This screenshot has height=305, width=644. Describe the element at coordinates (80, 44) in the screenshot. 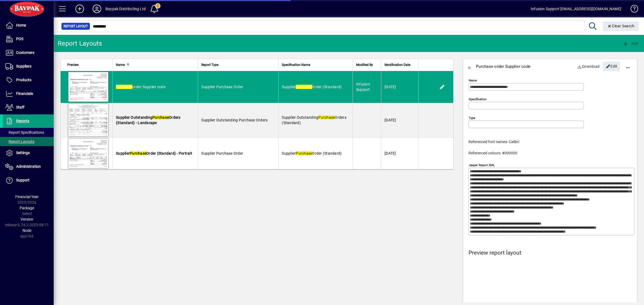

I see `div: Report Layouts` at that location.